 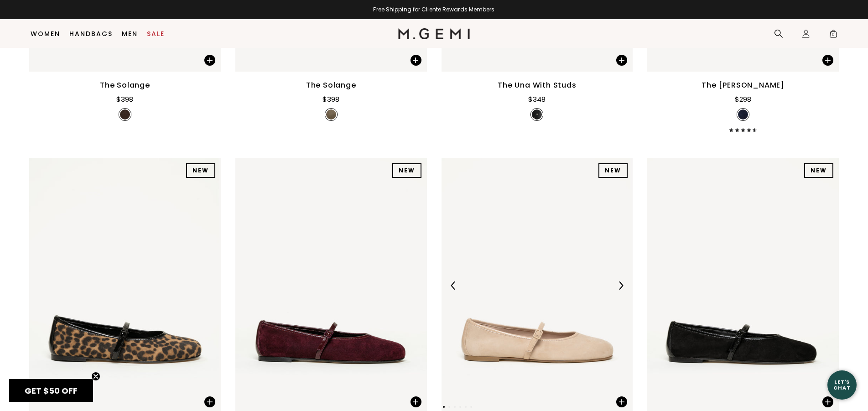 I want to click on button: Close teaser, so click(x=95, y=376).